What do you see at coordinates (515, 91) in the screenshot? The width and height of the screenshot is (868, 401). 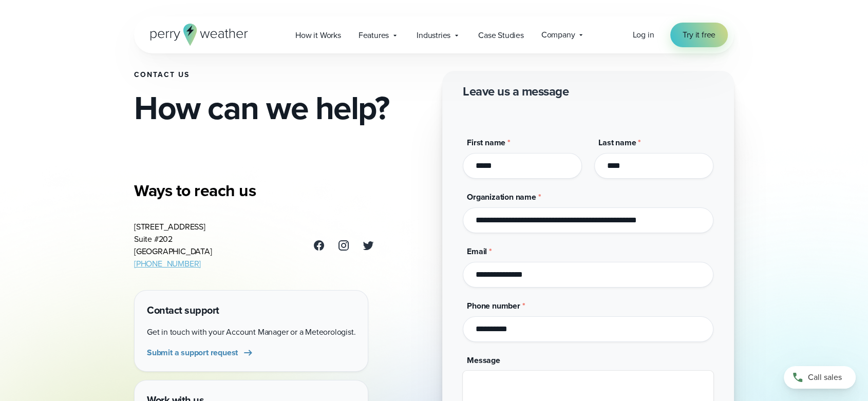 I see `h2: Leave us a message` at bounding box center [515, 91].